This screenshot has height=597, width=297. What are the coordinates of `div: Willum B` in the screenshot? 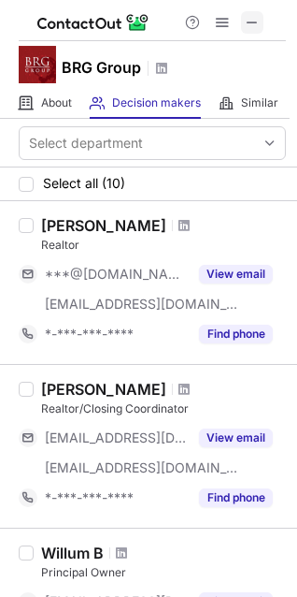 It's located at (72, 553).